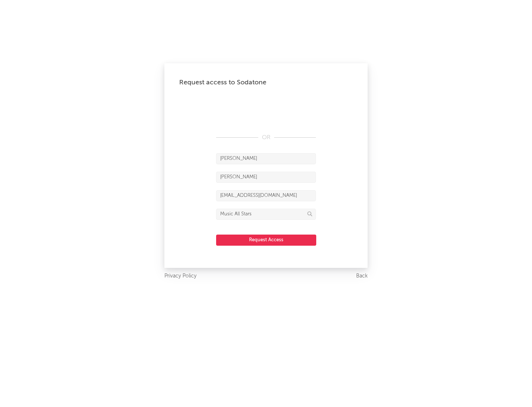 The width and height of the screenshot is (532, 407). Describe the element at coordinates (266, 240) in the screenshot. I see `button: Request Access` at that location.